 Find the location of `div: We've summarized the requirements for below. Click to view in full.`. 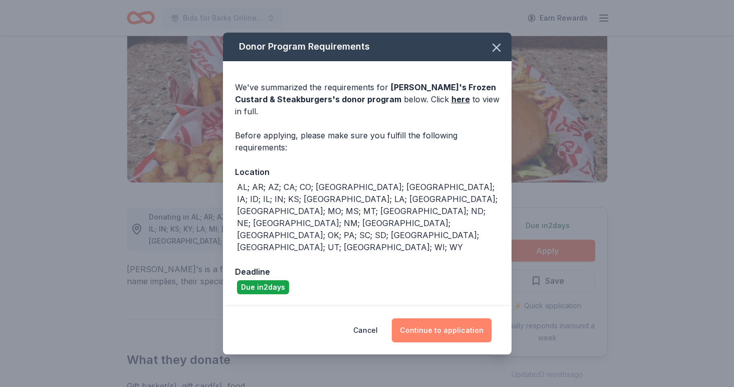

div: We've summarized the requirements for below. Click to view in full. is located at coordinates (367, 99).